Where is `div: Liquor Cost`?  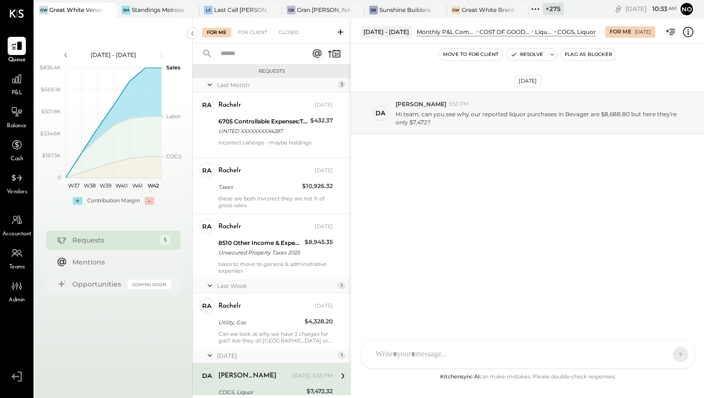
div: Liquor Cost is located at coordinates (543, 32).